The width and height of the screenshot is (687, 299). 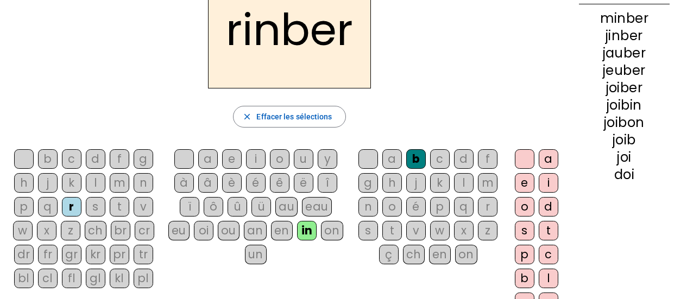 What do you see at coordinates (307, 231) in the screenshot?
I see `div: in` at bounding box center [307, 231].